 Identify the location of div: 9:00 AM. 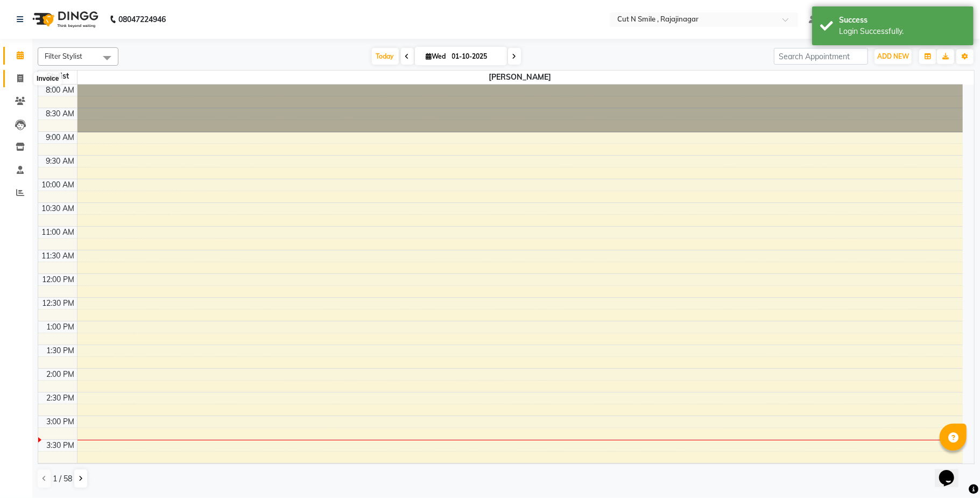
(60, 137).